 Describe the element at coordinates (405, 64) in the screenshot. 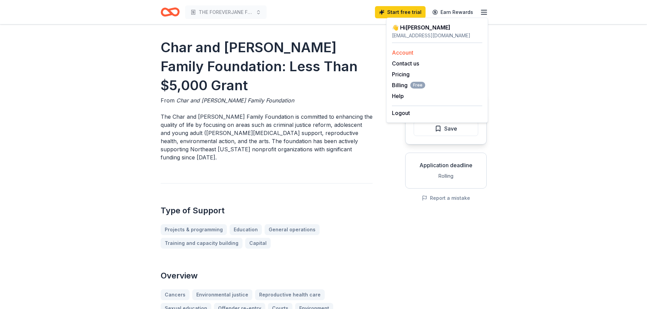

I see `button: Contact us` at that location.